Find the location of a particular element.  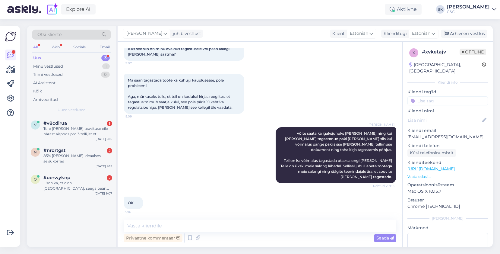

p: Märkmed is located at coordinates (448, 228).